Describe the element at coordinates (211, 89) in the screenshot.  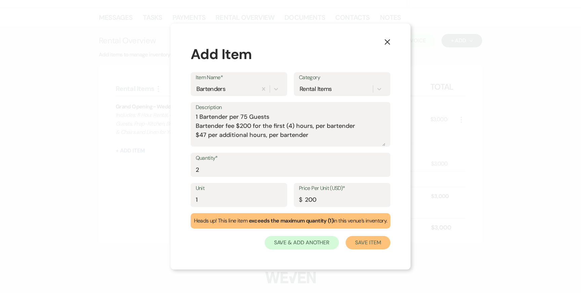
I see `div: Bartenders` at that location.